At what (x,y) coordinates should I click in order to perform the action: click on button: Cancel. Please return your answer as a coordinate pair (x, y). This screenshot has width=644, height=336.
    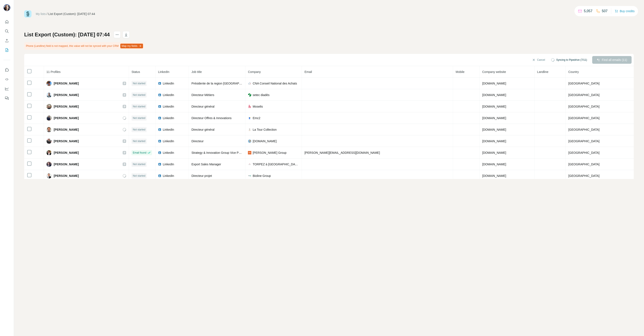
    Looking at the image, I should click on (538, 60).